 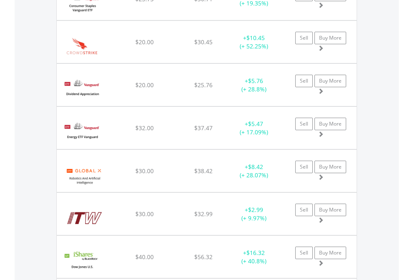 I want to click on span: $5.47, so click(x=256, y=124).